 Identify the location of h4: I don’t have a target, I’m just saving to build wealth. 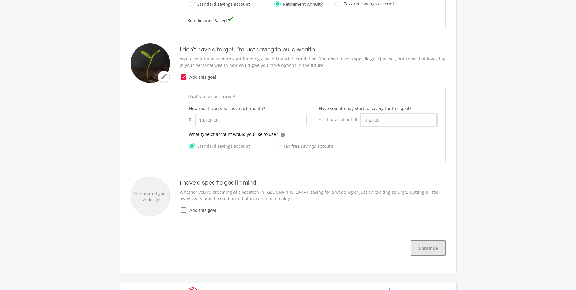
(313, 50).